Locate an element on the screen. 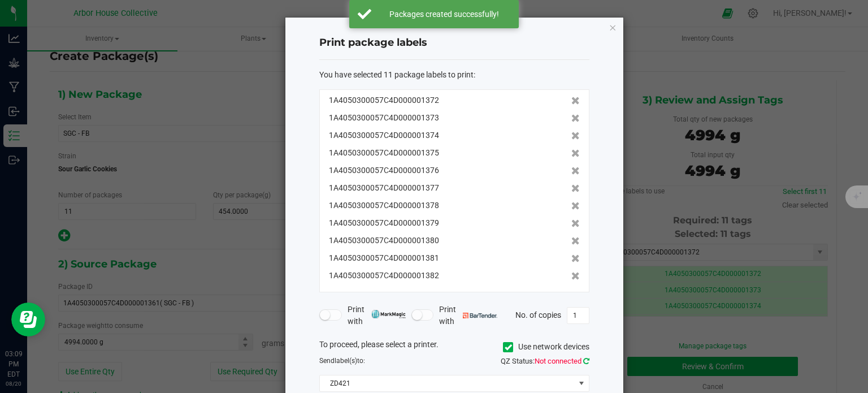 Image resolution: width=868 pixels, height=393 pixels. label: Use network devices is located at coordinates (546, 346).